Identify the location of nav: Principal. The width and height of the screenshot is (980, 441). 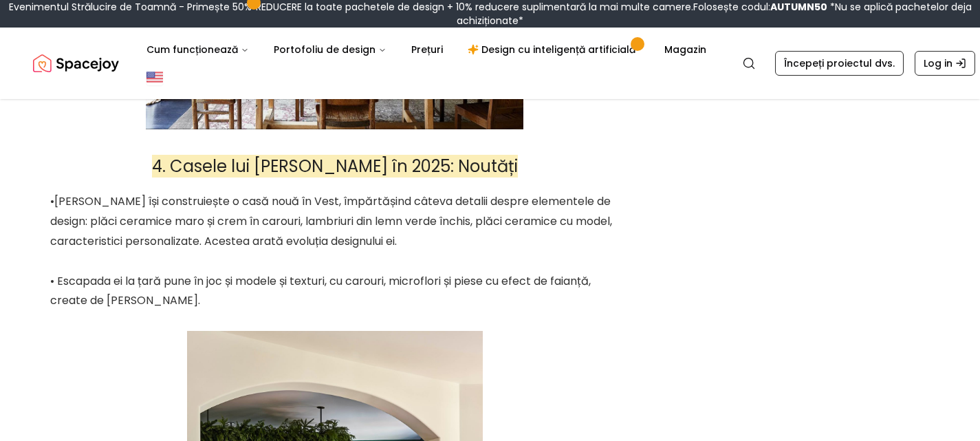
(427, 49).